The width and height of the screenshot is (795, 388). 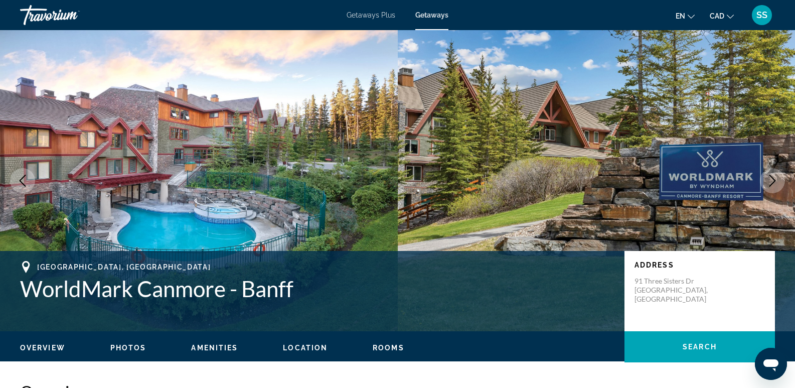 I want to click on a: Travorium, so click(x=70, y=15).